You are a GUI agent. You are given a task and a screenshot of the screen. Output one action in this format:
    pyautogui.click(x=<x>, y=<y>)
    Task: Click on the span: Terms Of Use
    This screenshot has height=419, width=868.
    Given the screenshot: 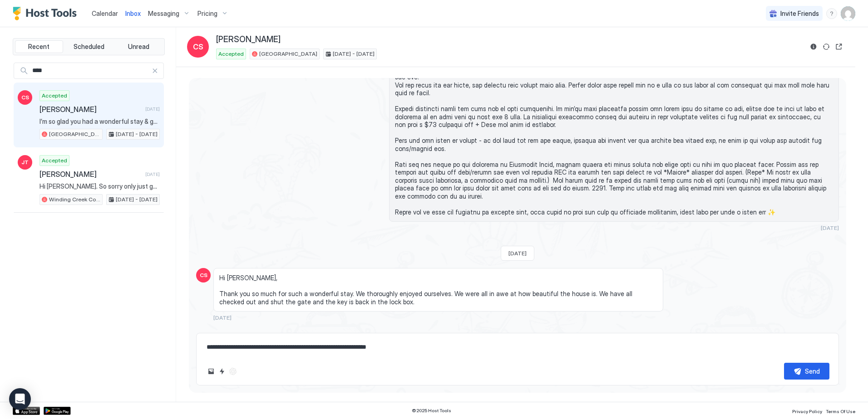 What is the action you would take?
    pyautogui.click(x=841, y=412)
    